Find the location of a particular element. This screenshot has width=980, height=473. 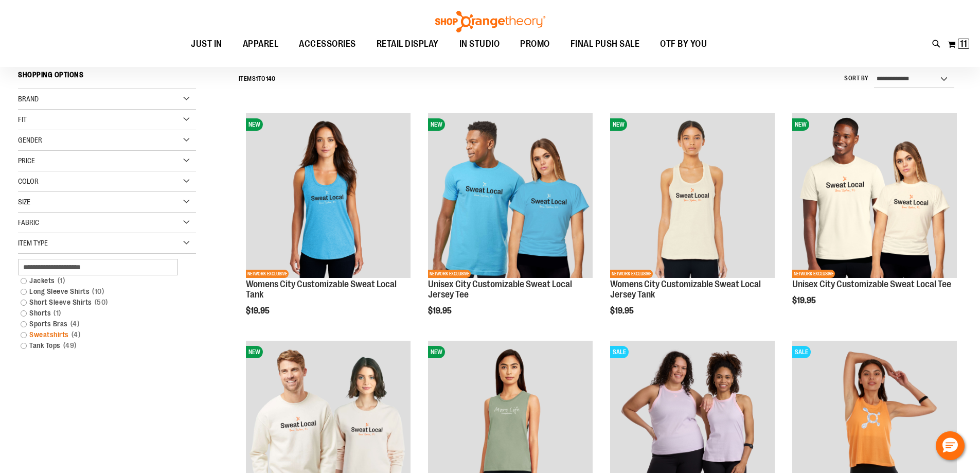

span: FINAL PUSH SALE is located at coordinates (605, 44).